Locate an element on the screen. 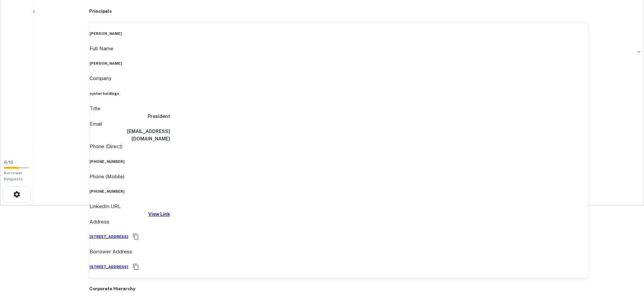 The height and width of the screenshot is (308, 644). span: Borrower Requests is located at coordinates (14, 176).